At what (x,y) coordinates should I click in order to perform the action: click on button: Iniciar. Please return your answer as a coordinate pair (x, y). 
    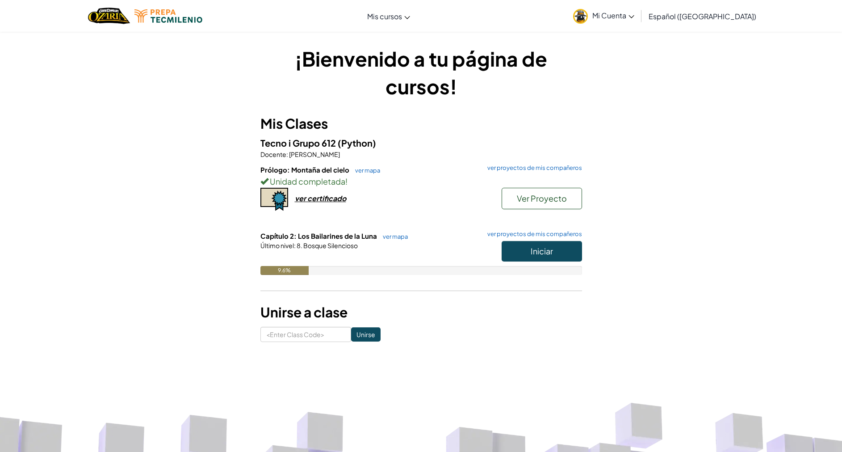
    Looking at the image, I should click on (542, 251).